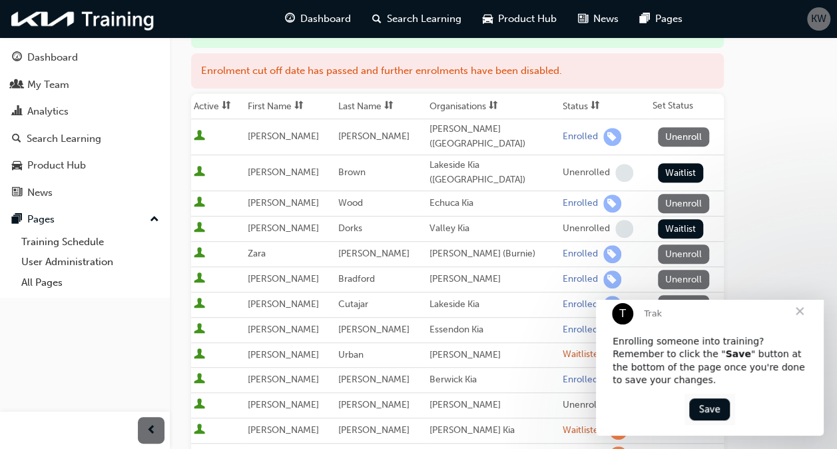 This screenshot has height=449, width=837. What do you see at coordinates (90, 262) in the screenshot?
I see `a: User Administration` at bounding box center [90, 262].